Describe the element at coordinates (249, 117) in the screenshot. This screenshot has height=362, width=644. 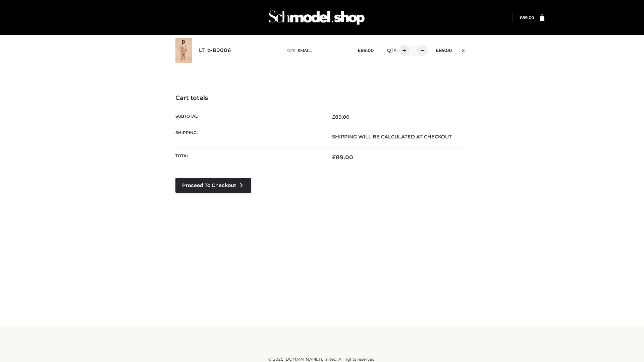
I see `th: Subtotal` at that location.